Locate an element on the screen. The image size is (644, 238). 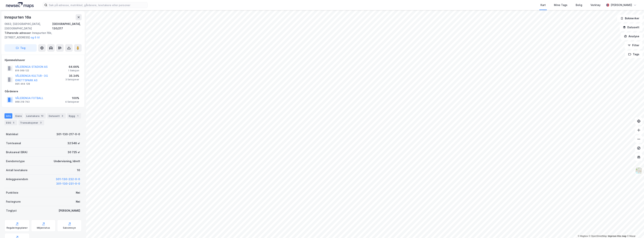
div: 30 725 ㎡ is located at coordinates (74, 152).